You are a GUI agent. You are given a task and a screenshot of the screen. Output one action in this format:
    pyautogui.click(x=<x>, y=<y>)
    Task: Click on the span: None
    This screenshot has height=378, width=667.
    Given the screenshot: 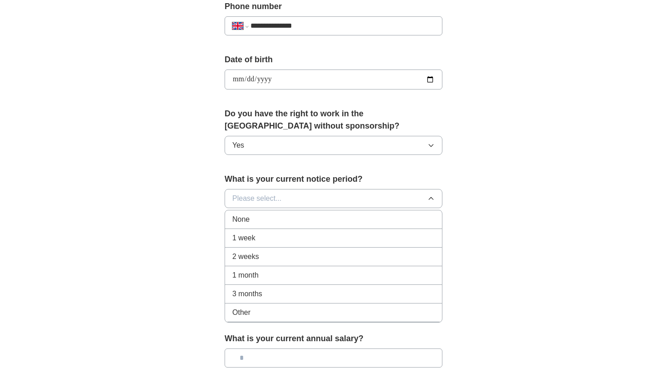 What is the action you would take?
    pyautogui.click(x=241, y=219)
    